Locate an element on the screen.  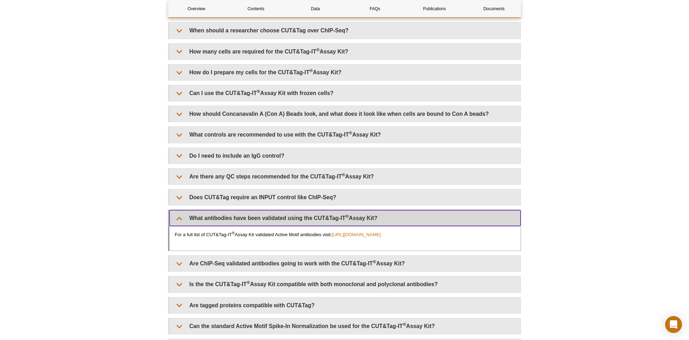
summary: Are ChIP-Seq validated antibodies going to work with the CUT&Tag-IT®Assay Kit? is located at coordinates (345, 263).